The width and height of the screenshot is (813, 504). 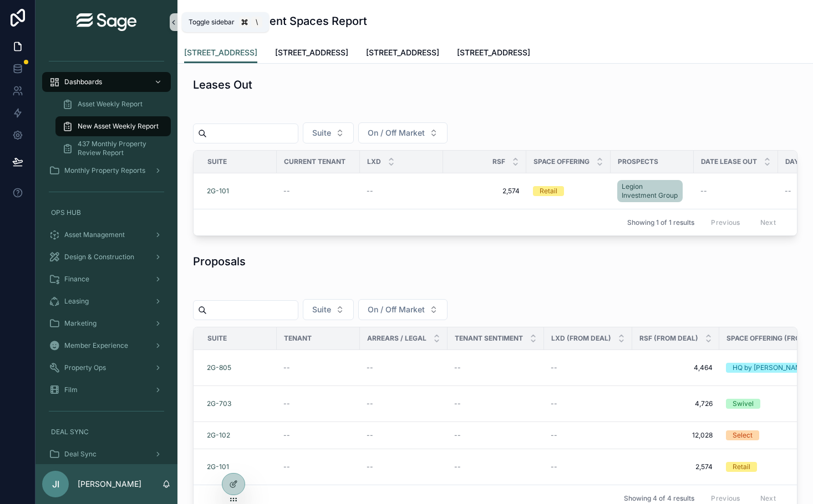 I want to click on span: LXD (from Deal), so click(x=581, y=338).